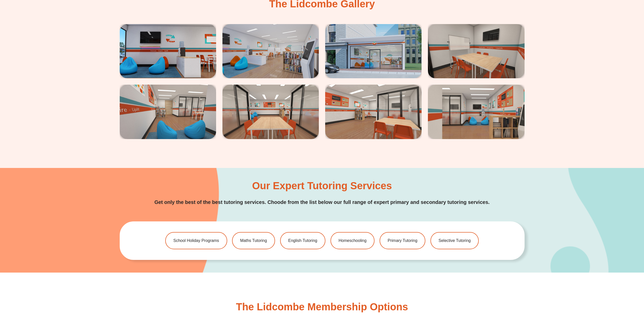 The image size is (644, 324). What do you see at coordinates (601, 295) in the screenshot?
I see `div: Chat Widget` at bounding box center [601, 295].